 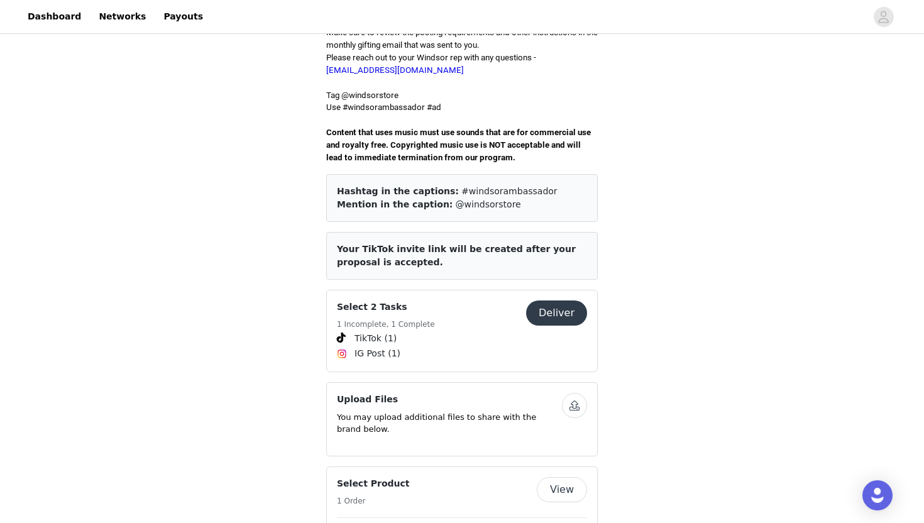 I want to click on a: Dashboard, so click(x=54, y=16).